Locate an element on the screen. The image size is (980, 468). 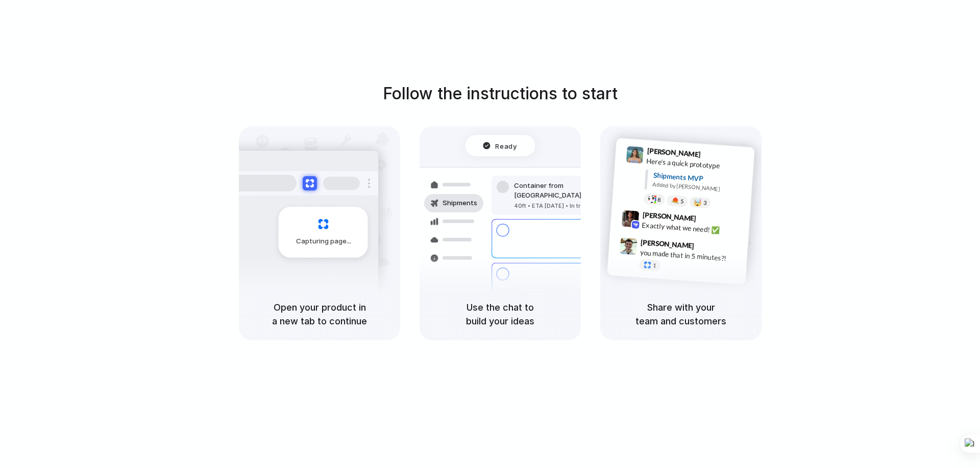
span: 9:47 AM is located at coordinates (707, 248).